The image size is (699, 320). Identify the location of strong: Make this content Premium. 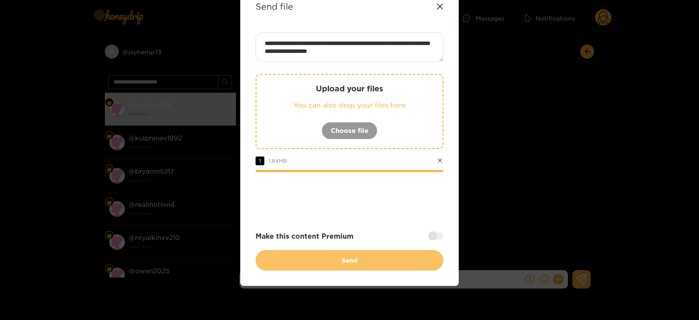
(305, 236).